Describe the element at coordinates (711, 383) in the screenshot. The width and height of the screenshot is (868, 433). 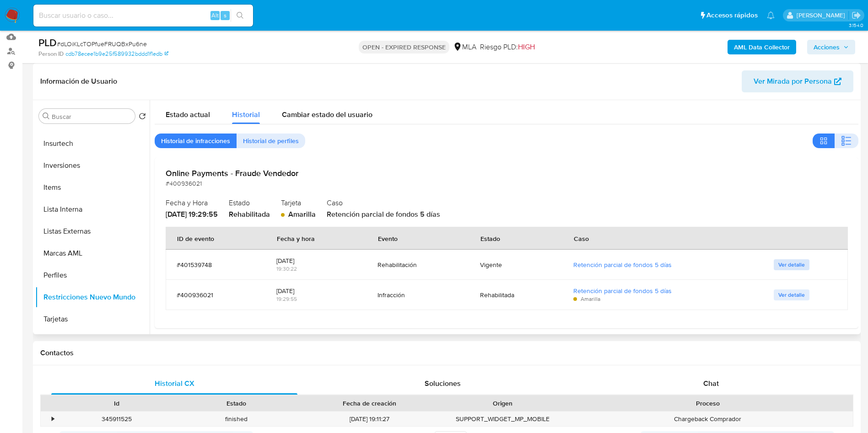
I see `span: Chat` at that location.